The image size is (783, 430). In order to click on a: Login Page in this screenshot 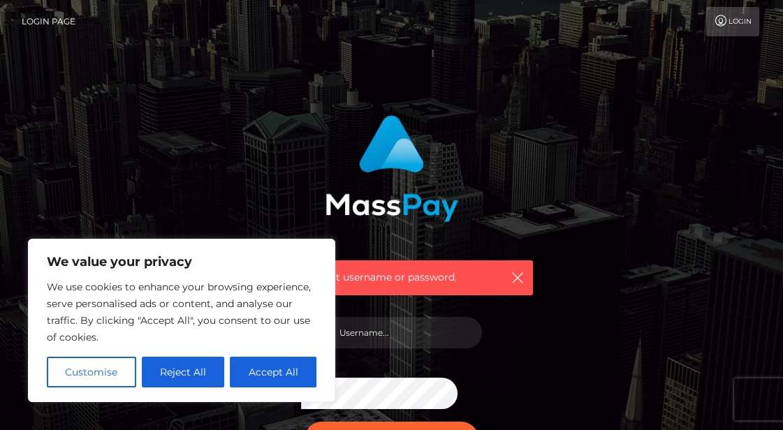, I will do `click(48, 22)`.